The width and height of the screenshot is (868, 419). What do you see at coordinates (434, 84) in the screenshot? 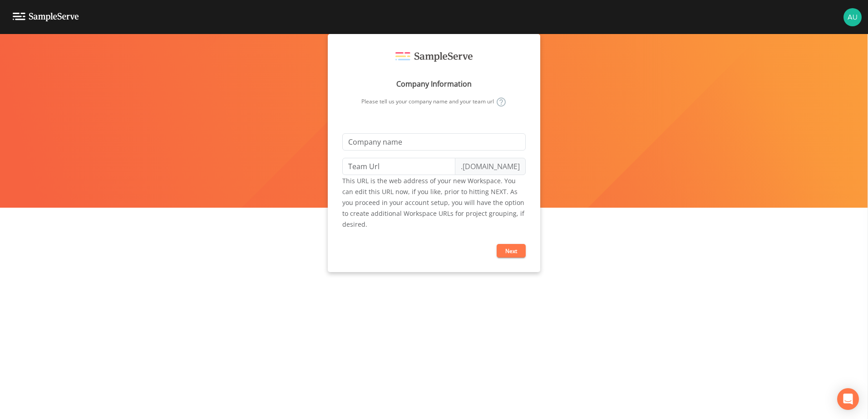
I see `h2: Company Information` at bounding box center [434, 84].